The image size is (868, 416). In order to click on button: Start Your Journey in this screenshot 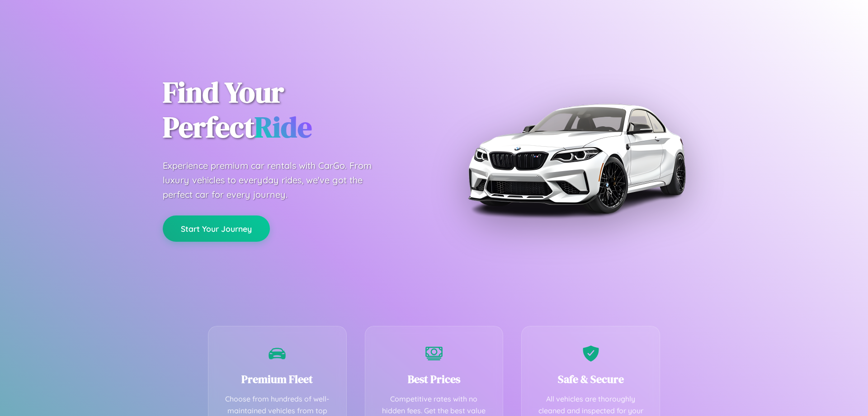, I will do `click(217, 228)`.